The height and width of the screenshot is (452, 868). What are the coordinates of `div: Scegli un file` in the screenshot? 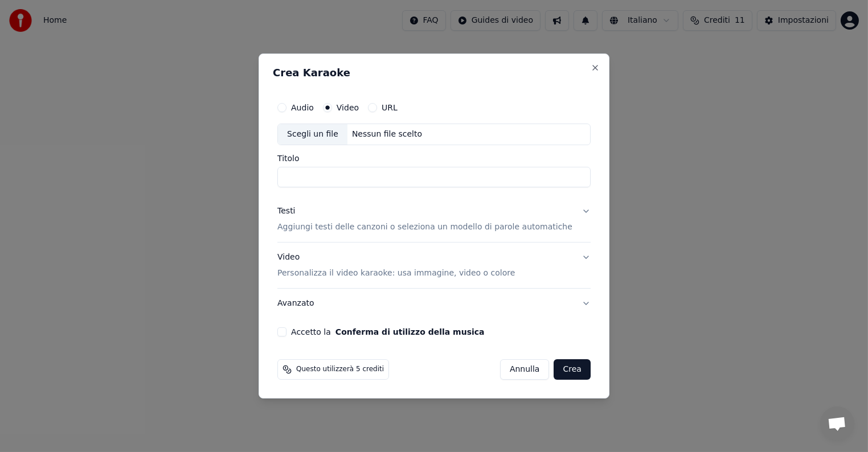 It's located at (313, 135).